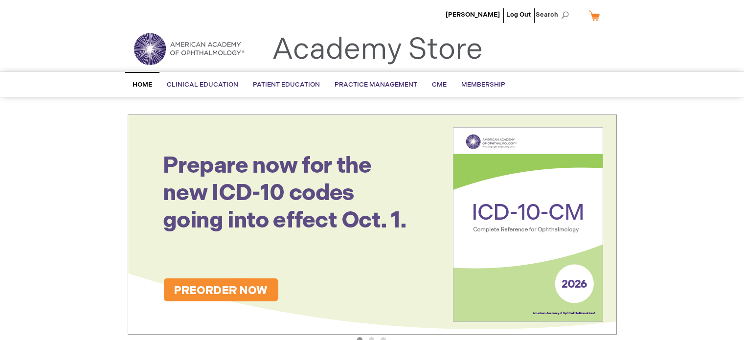 This screenshot has height=340, width=744. I want to click on span: Membership, so click(483, 85).